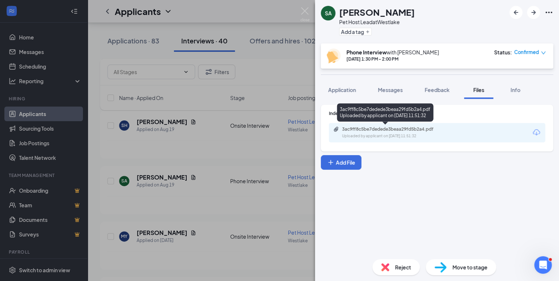 The image size is (559, 281). I want to click on span: Messages, so click(390, 90).